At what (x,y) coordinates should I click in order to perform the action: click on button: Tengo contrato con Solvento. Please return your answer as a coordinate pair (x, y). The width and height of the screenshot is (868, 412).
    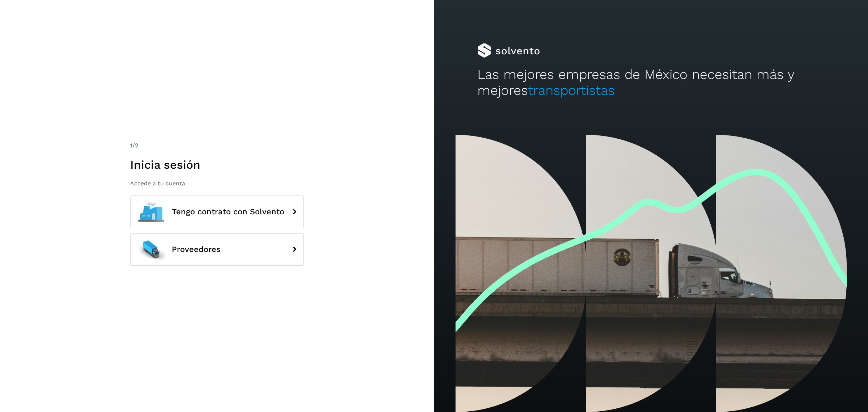
    Looking at the image, I should click on (217, 212).